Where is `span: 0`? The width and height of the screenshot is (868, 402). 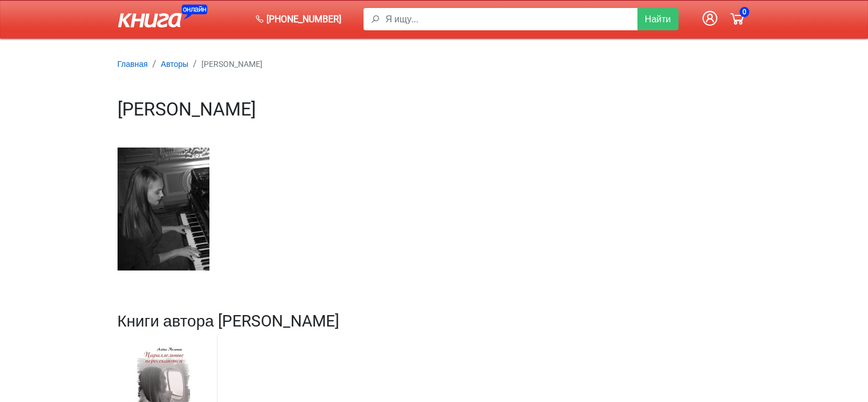
span: 0 is located at coordinates (744, 12).